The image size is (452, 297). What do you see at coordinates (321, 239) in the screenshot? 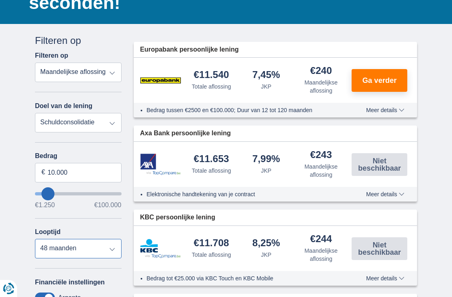
I see `div: €244` at bounding box center [321, 239].